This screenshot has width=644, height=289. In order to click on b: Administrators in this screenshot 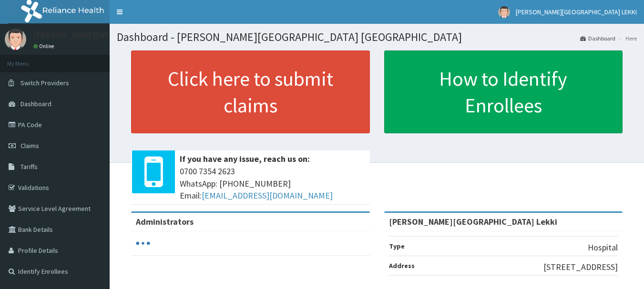, I will do `click(164, 221)`.